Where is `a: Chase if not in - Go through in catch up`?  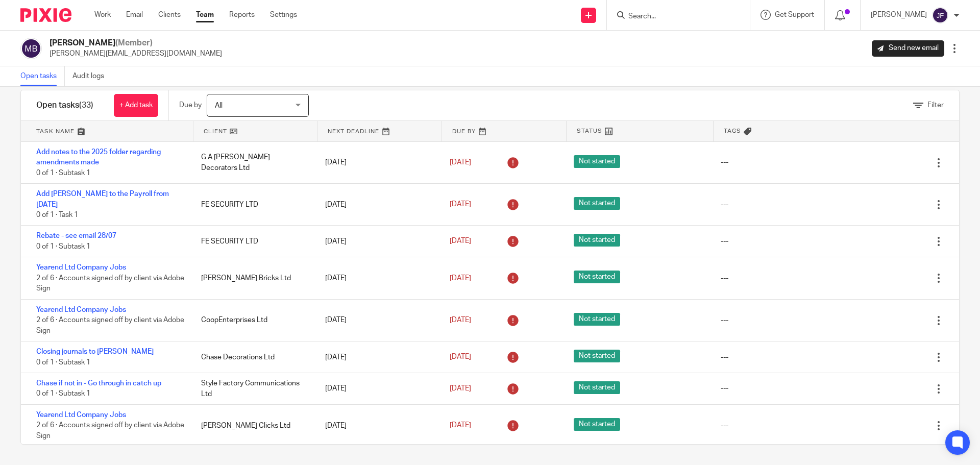 a: Chase if not in - Go through in catch up is located at coordinates (99, 384).